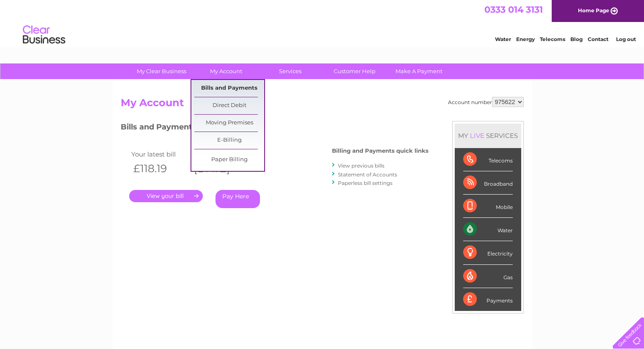 The image size is (644, 349). I want to click on div: Water, so click(488, 230).